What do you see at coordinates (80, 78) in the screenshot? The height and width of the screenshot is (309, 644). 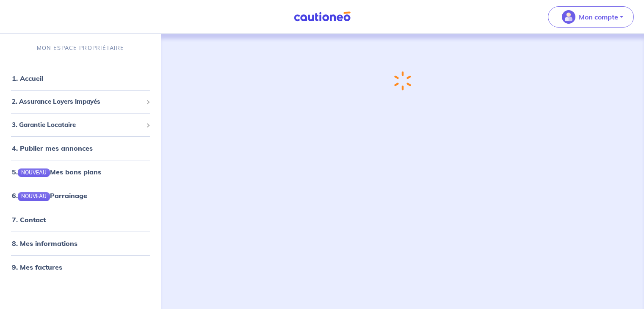 I see `div: 1. Accueil` at bounding box center [80, 78].